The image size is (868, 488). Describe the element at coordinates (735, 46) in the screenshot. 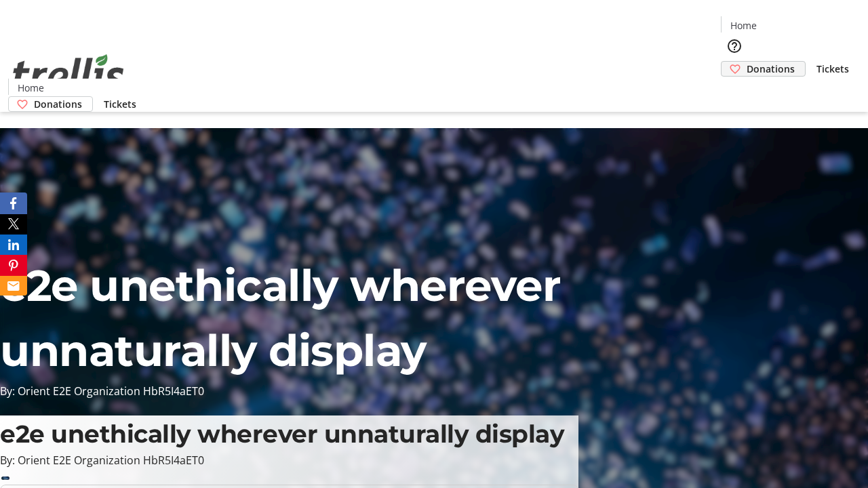

I see `button: Help` at that location.